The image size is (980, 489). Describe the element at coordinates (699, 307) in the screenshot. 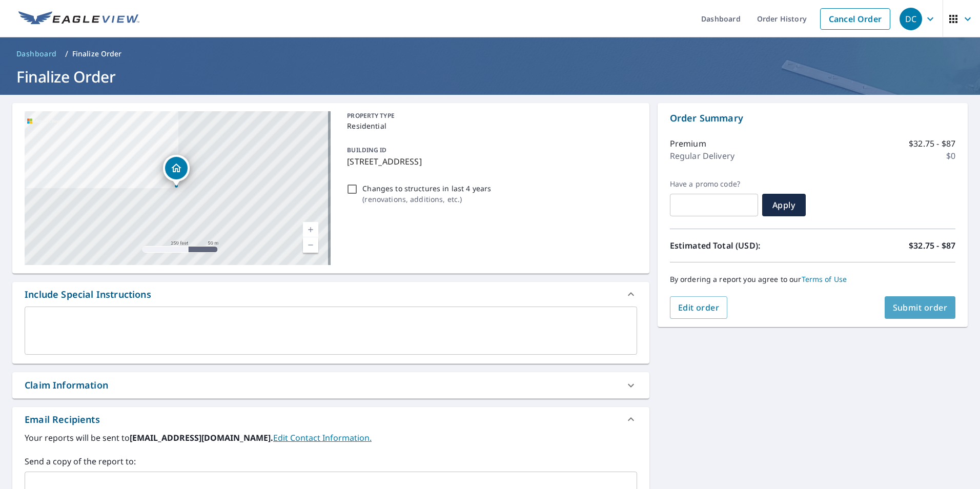

I see `span: Edit order` at that location.